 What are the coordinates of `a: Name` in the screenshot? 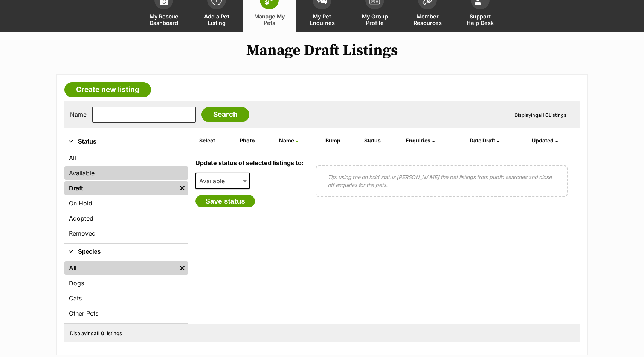 It's located at (289, 140).